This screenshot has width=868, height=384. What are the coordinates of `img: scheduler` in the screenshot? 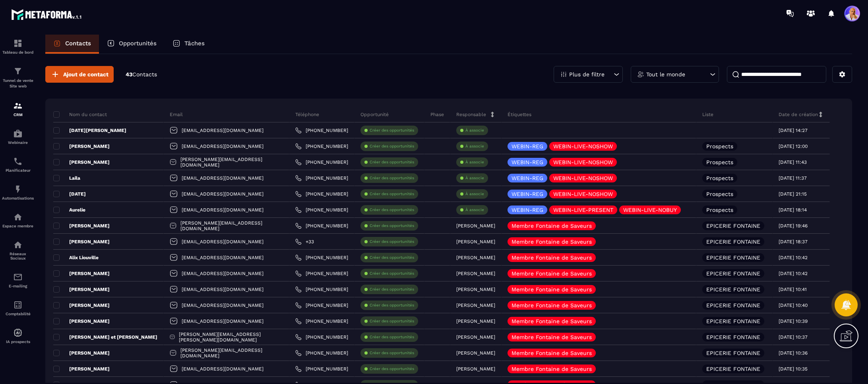 It's located at (18, 162).